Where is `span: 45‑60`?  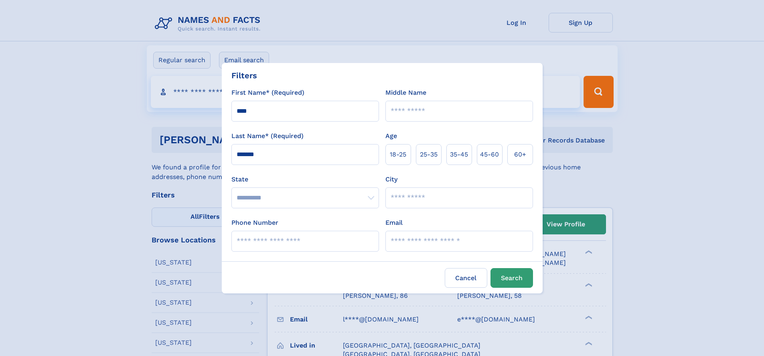 span: 45‑60 is located at coordinates (489, 154).